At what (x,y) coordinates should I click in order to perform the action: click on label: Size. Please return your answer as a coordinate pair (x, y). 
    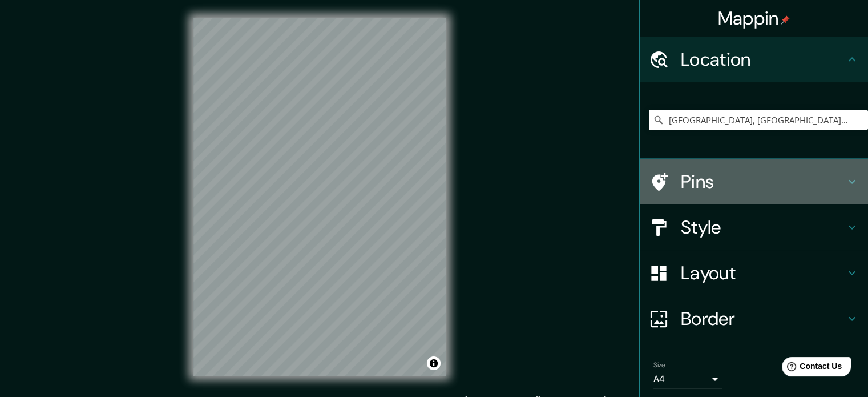
    Looking at the image, I should click on (659, 364).